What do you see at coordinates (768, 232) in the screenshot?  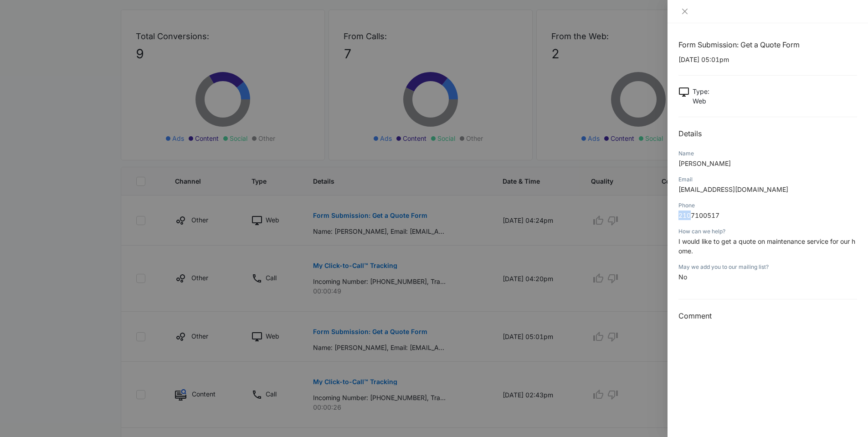 I see `div: How can we help?` at bounding box center [768, 232].